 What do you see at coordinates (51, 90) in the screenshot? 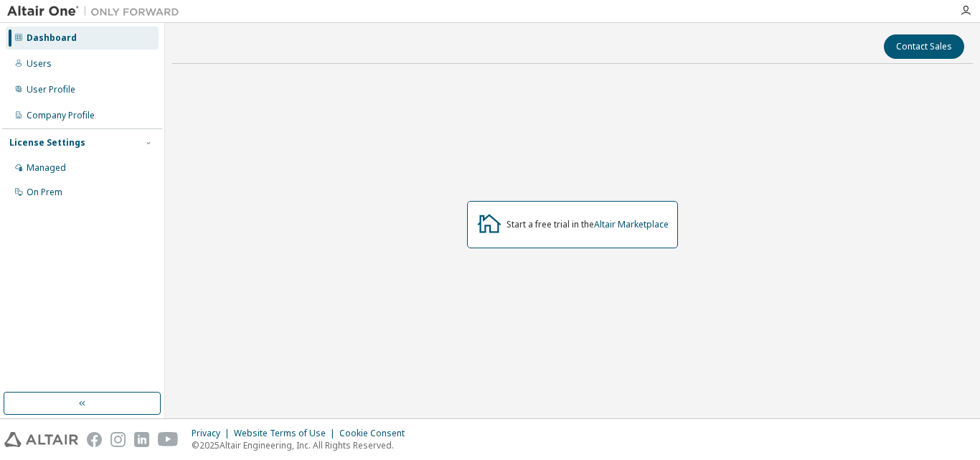
I see `div: User Profile` at bounding box center [51, 90].